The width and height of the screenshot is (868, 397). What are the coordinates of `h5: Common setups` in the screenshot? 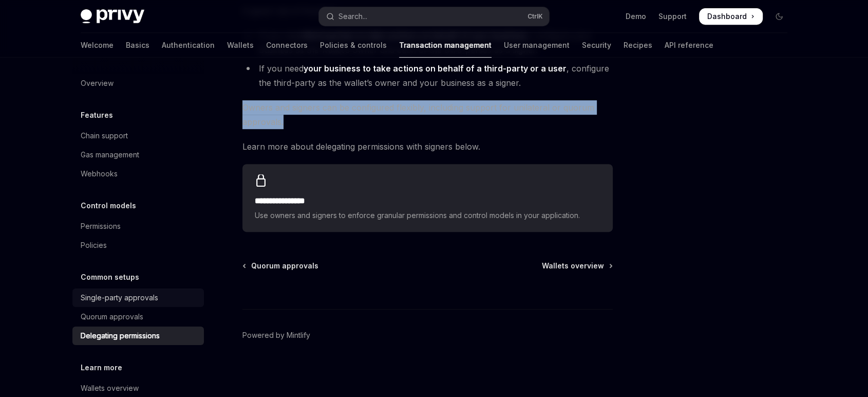 It's located at (110, 277).